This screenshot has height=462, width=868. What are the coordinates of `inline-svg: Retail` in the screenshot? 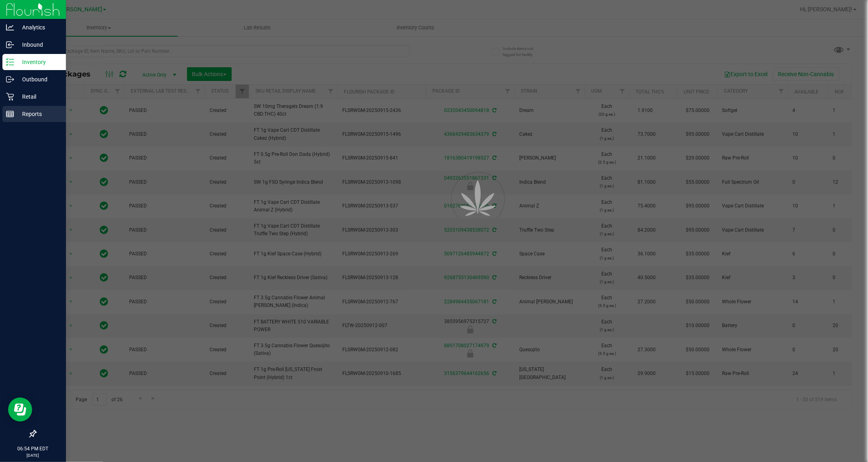 It's located at (10, 97).